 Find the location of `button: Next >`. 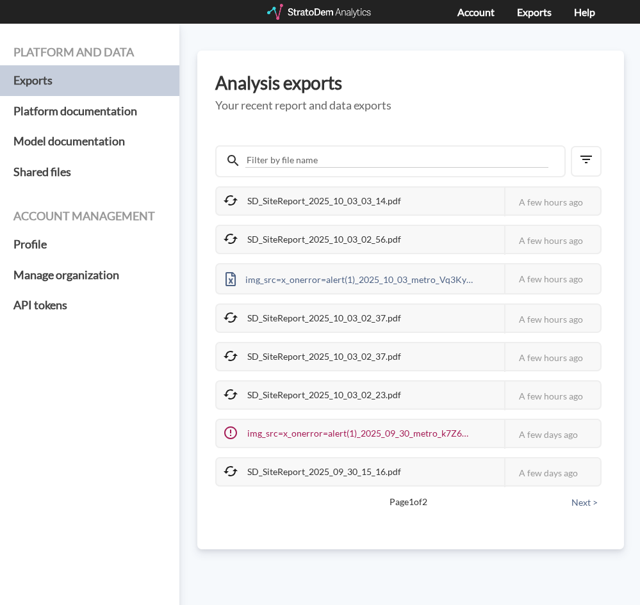

button: Next > is located at coordinates (584, 503).